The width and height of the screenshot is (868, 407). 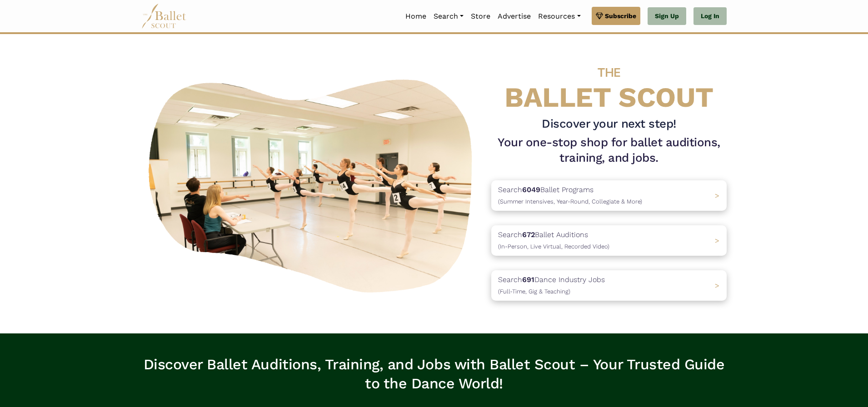 I want to click on a: Advertise, so click(x=514, y=16).